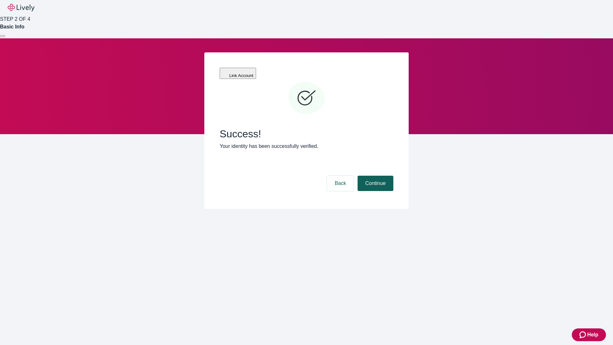 This screenshot has width=613, height=345. Describe the element at coordinates (307, 146) in the screenshot. I see `p: Your identity has been successfully verified.` at that location.